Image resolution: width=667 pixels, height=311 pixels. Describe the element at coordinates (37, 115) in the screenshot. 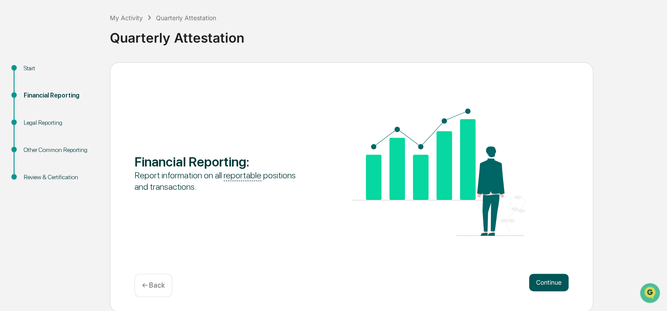

I see `span: Preclearance` at that location.